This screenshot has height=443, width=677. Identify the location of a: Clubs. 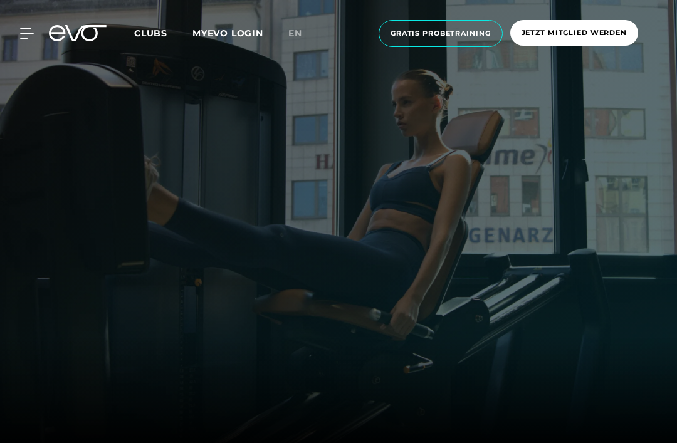
(163, 33).